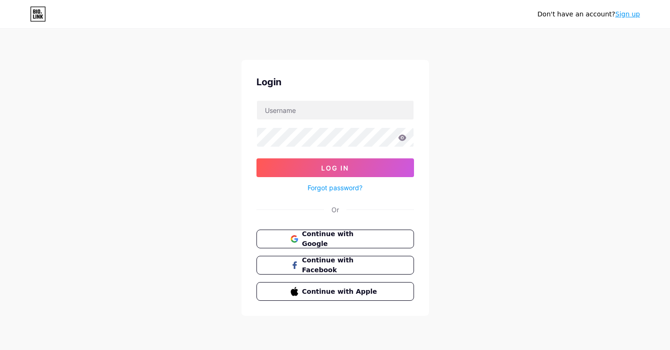 The height and width of the screenshot is (350, 670). Describe the element at coordinates (335, 239) in the screenshot. I see `a: Continue with Google` at that location.